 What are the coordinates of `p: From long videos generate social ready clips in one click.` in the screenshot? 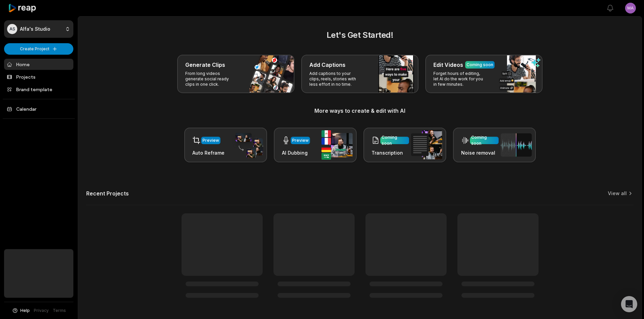 It's located at (212, 79).